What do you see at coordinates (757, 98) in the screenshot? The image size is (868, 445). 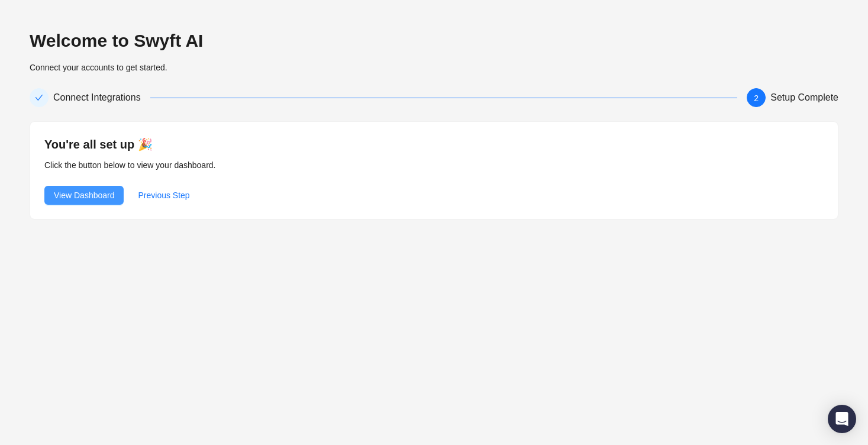 I see `span: 2` at bounding box center [757, 98].